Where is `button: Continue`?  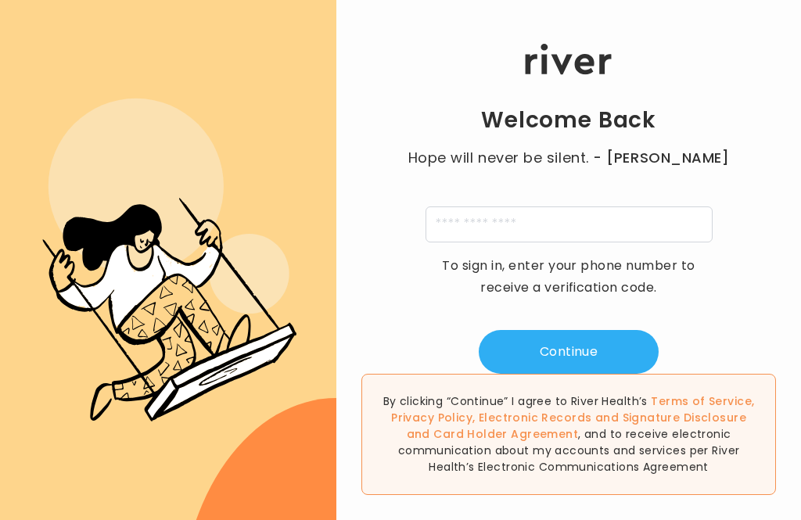
button: Continue is located at coordinates (568, 352).